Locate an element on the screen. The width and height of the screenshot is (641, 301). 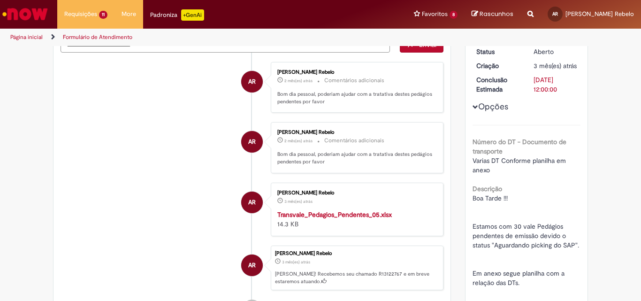
span: Favoritos is located at coordinates (435, 14).